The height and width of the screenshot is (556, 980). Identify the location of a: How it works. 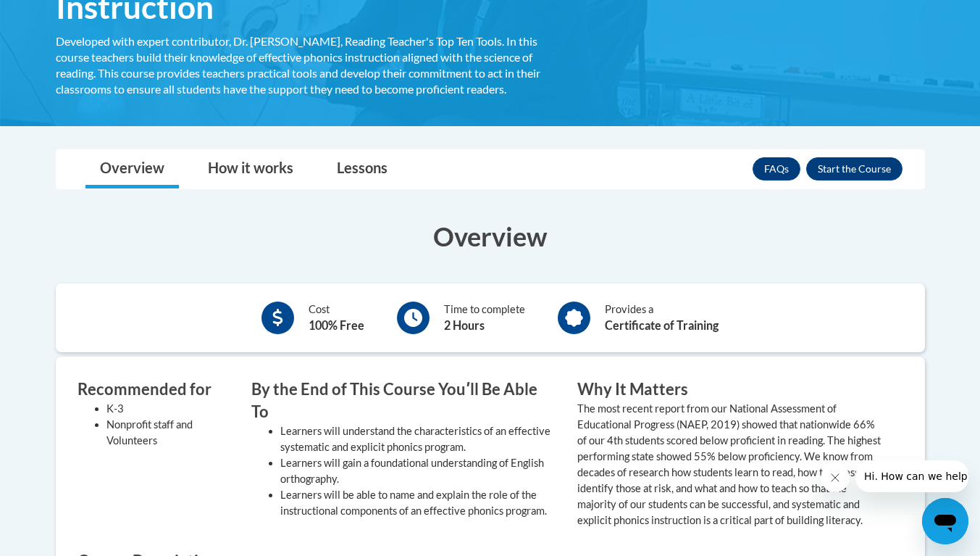
(251, 169).